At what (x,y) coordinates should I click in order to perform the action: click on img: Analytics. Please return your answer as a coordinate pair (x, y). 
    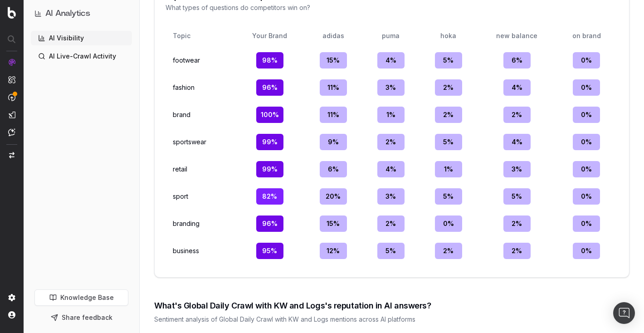
    Looking at the image, I should click on (12, 62).